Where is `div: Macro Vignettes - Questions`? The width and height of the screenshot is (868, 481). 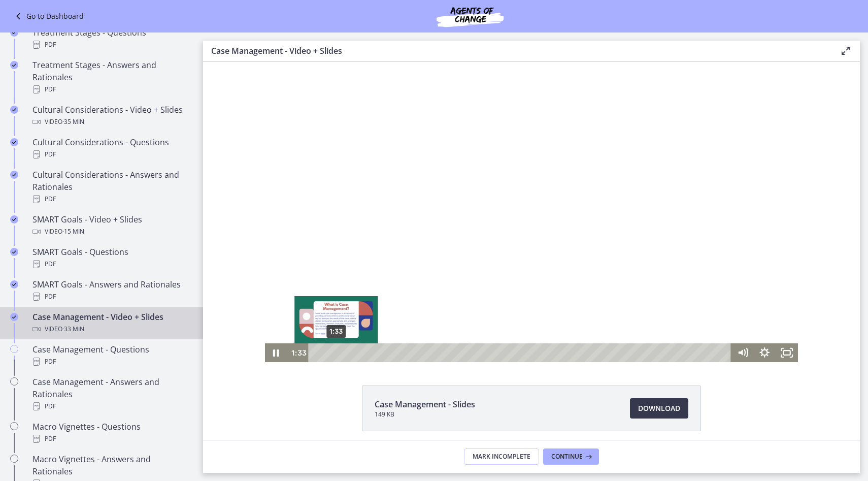 div: Macro Vignettes - Questions is located at coordinates (111, 433).